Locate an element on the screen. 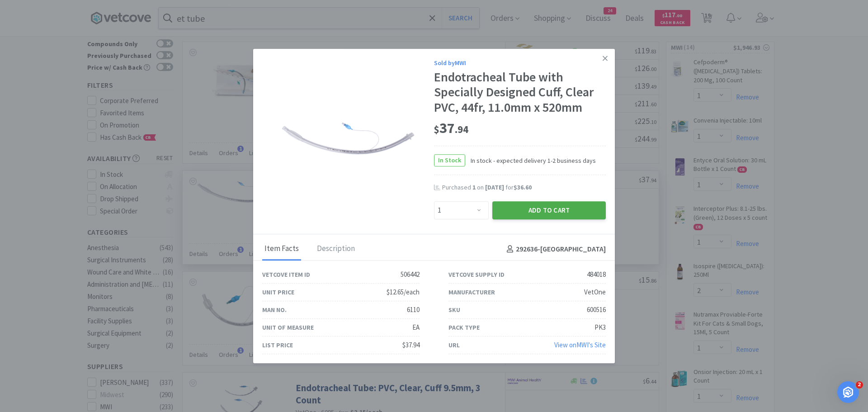  a: View onMWI's Site is located at coordinates (580, 344).